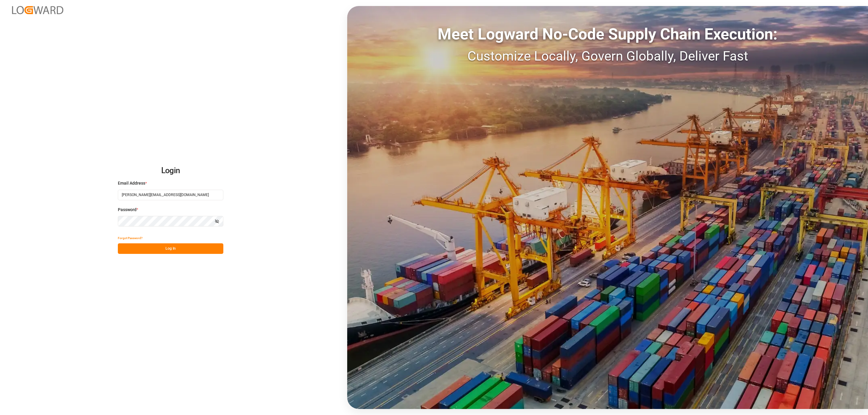 Image resolution: width=868 pixels, height=415 pixels. I want to click on div: Customize Locally, Govern Globally, Deliver Fast, so click(608, 56).